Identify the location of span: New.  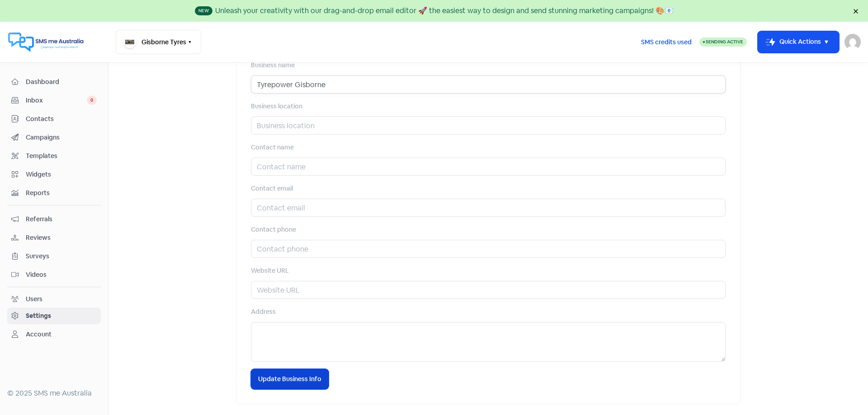
(204, 11).